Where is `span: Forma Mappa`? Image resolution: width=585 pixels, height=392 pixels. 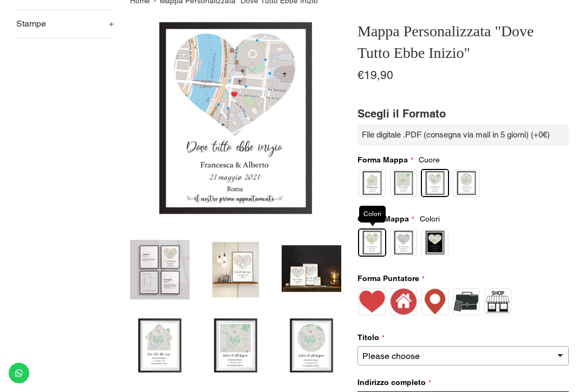 span: Forma Mappa is located at coordinates (385, 160).